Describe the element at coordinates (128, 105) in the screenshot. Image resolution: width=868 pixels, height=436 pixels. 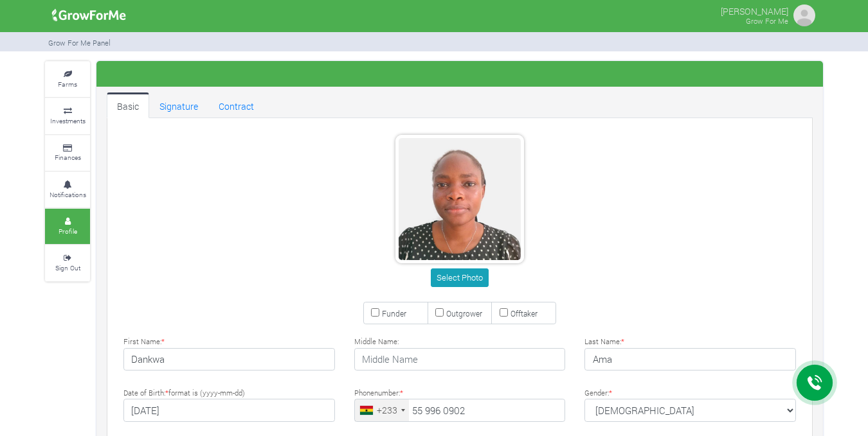
I see `a: Basic` at that location.